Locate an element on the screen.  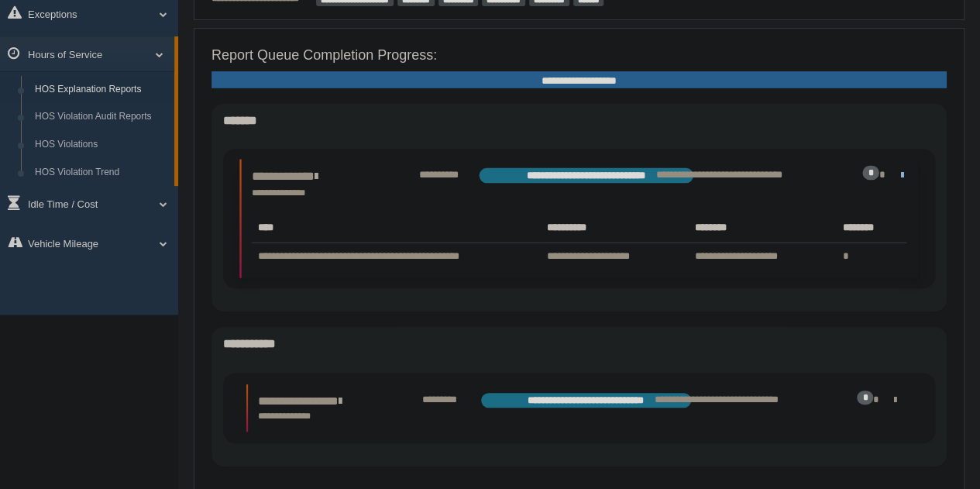
a: HOS Violation Audit Reports is located at coordinates (101, 117).